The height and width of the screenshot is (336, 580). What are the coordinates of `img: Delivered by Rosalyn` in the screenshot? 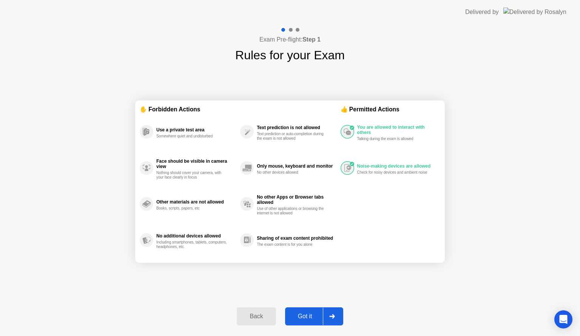 It's located at (535, 12).